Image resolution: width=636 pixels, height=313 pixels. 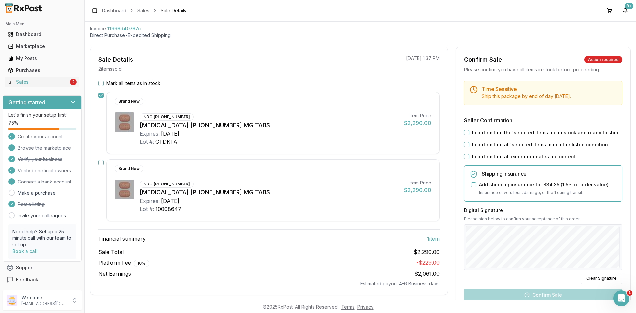 I want to click on div: 2, so click(x=73, y=82).